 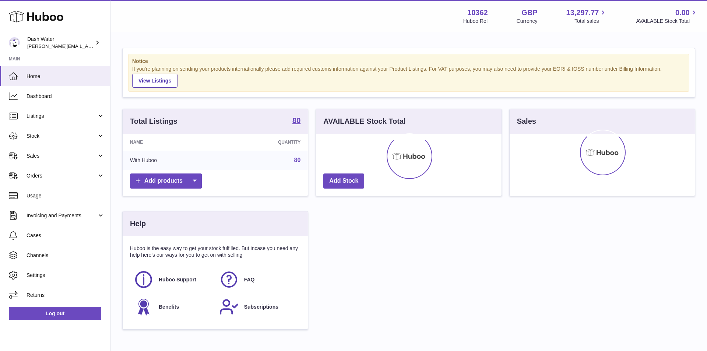 I want to click on span: Sales, so click(x=61, y=156).